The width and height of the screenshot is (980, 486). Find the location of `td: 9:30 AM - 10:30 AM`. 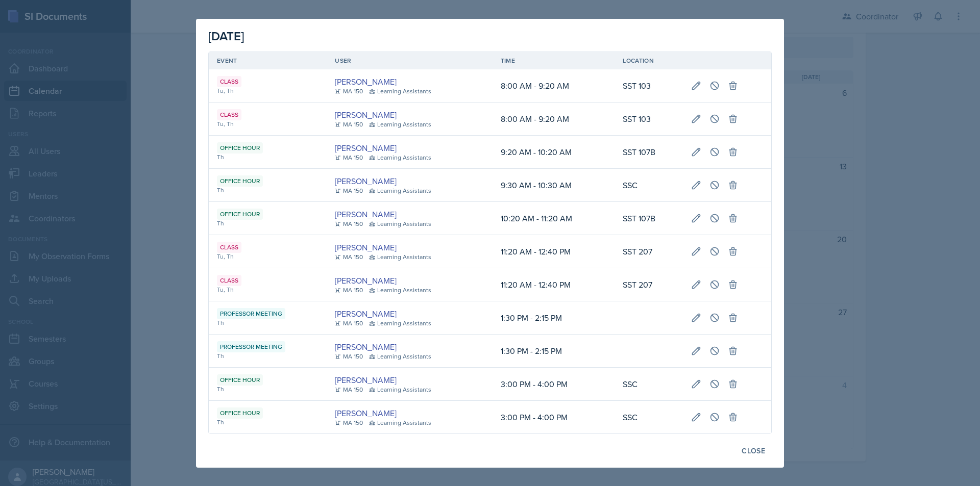

td: 9:30 AM - 10:30 AM is located at coordinates (554, 185).